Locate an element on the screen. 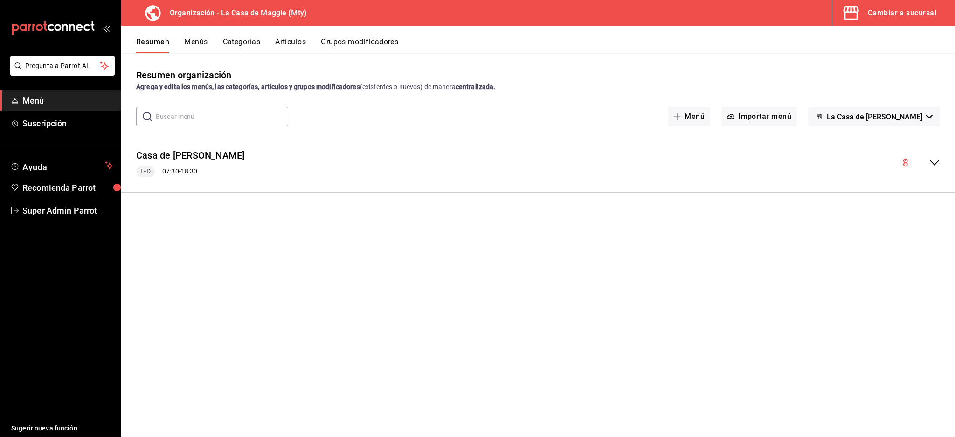  span: Menú is located at coordinates (68, 100).